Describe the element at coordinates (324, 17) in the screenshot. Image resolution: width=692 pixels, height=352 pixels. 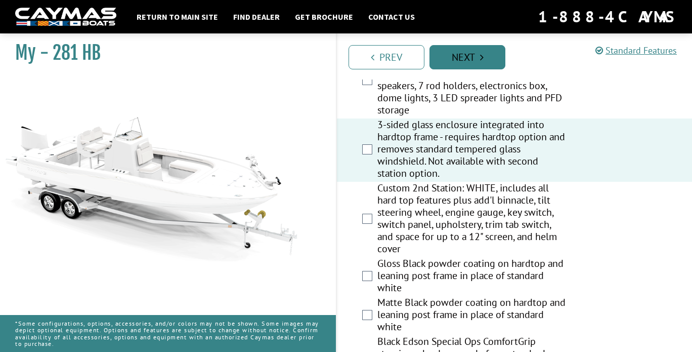
I see `a: Get Brochure` at that location.